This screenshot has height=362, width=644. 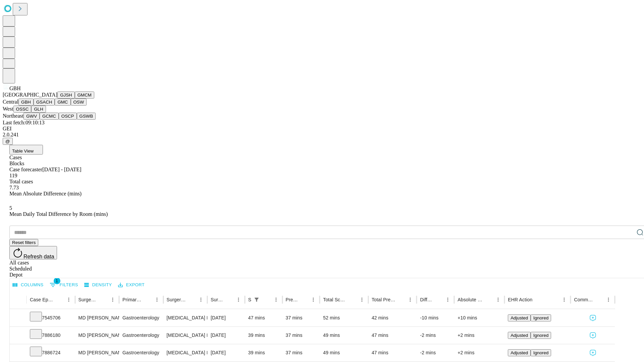 What do you see at coordinates (21, 181) in the screenshot?
I see `span: Total cases` at bounding box center [21, 181].